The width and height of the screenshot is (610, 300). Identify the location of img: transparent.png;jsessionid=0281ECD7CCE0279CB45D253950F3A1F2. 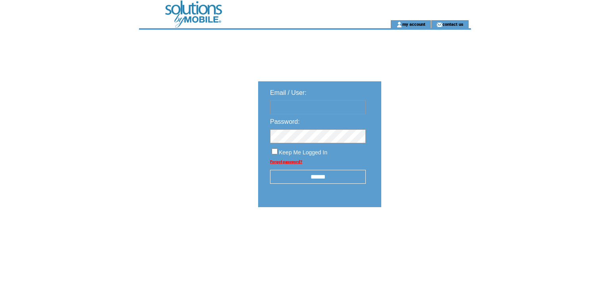
(424, 232).